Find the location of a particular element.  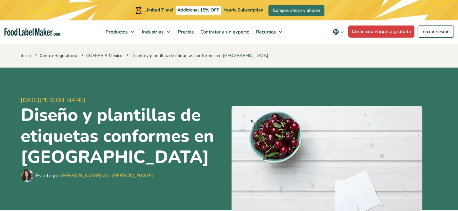

a: Crear una etiqueta gratuita is located at coordinates (382, 32).